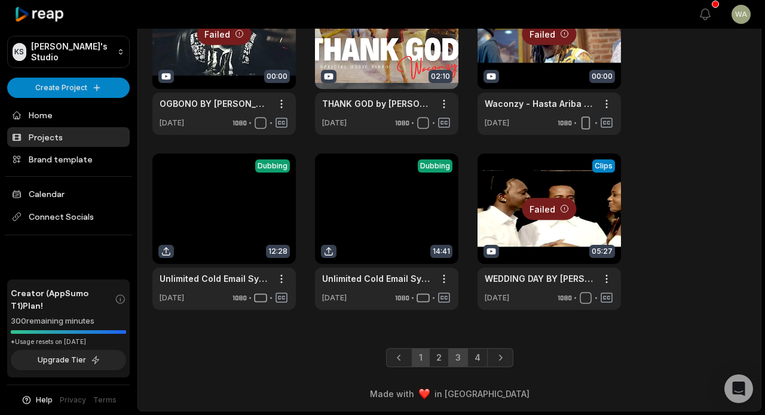 This screenshot has height=415, width=765. Describe the element at coordinates (739, 389) in the screenshot. I see `div: Open Intercom Messenger` at that location.